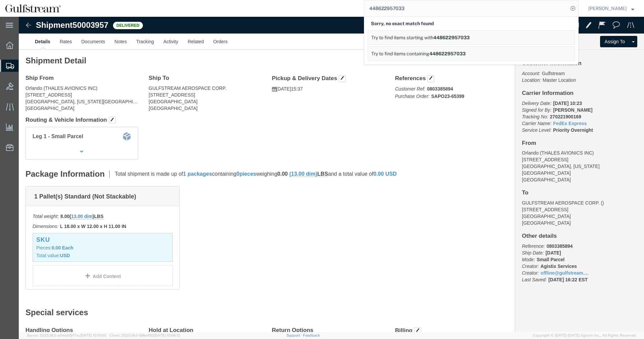  Describe the element at coordinates (295, 335) in the screenshot. I see `a: Support` at that location.